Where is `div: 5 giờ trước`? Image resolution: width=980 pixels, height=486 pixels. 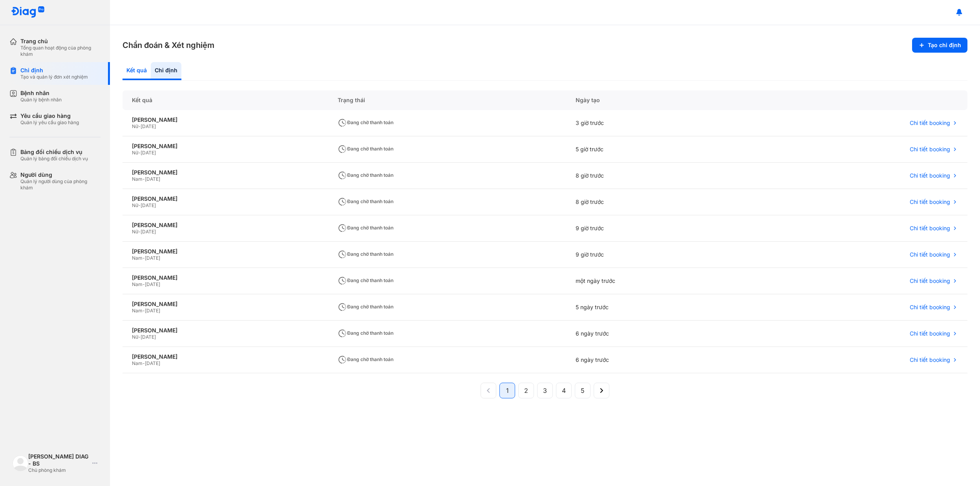 div: 5 giờ trước is located at coordinates (659, 149).